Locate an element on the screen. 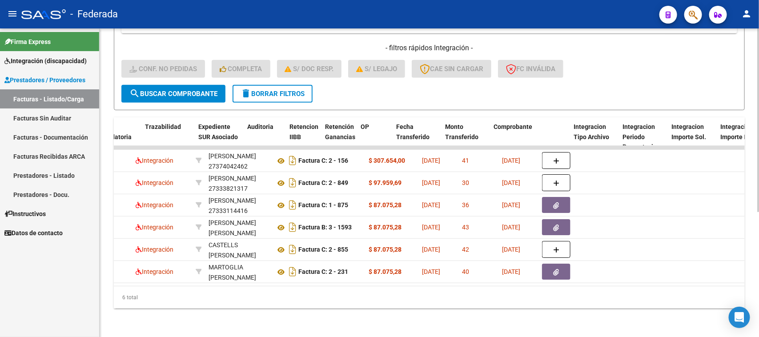  mat-icon: search is located at coordinates (135, 93).